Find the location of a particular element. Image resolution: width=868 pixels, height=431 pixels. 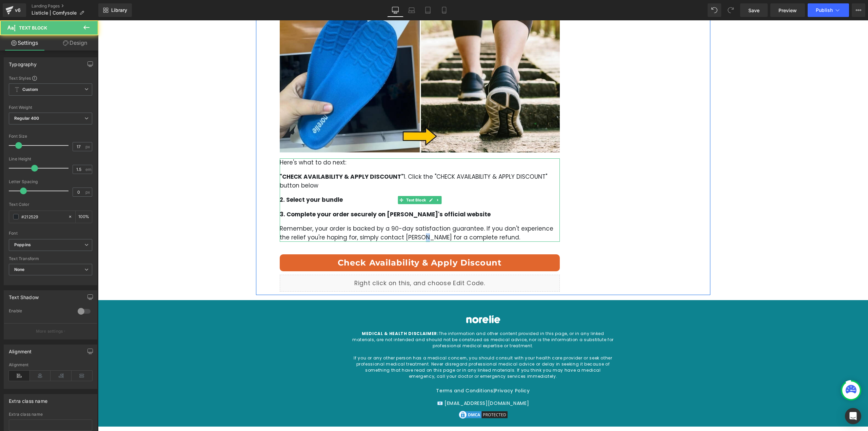

div: Text Color is located at coordinates (51, 205).